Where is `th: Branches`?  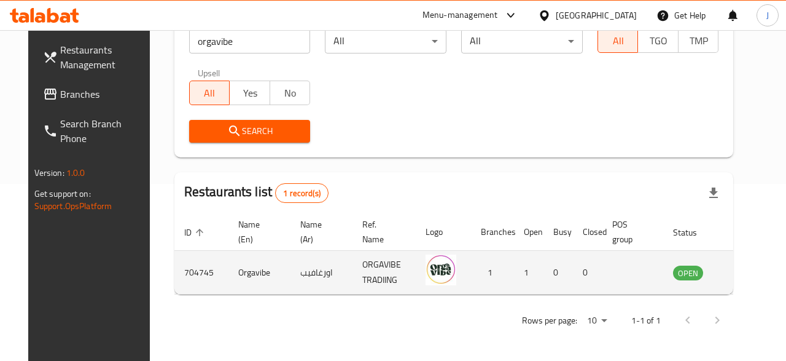 th: Branches is located at coordinates (493, 232).